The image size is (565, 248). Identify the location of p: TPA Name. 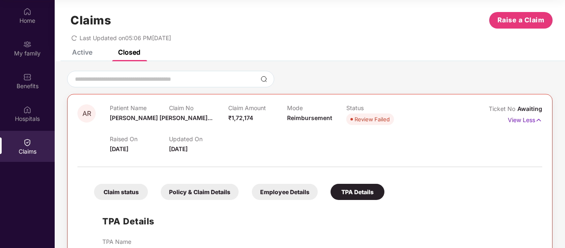
(164, 242).